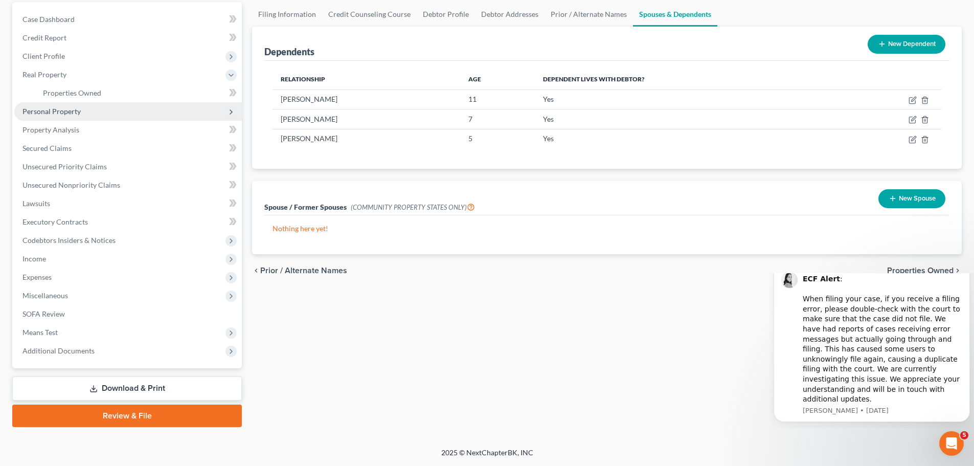  What do you see at coordinates (497, 79) in the screenshot?
I see `th: Age` at bounding box center [497, 79].